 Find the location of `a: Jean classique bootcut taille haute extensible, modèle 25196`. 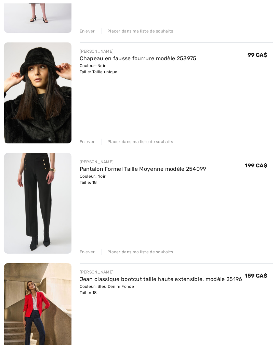

a: Jean classique bootcut taille haute extensible, modèle 25196 is located at coordinates (161, 279).